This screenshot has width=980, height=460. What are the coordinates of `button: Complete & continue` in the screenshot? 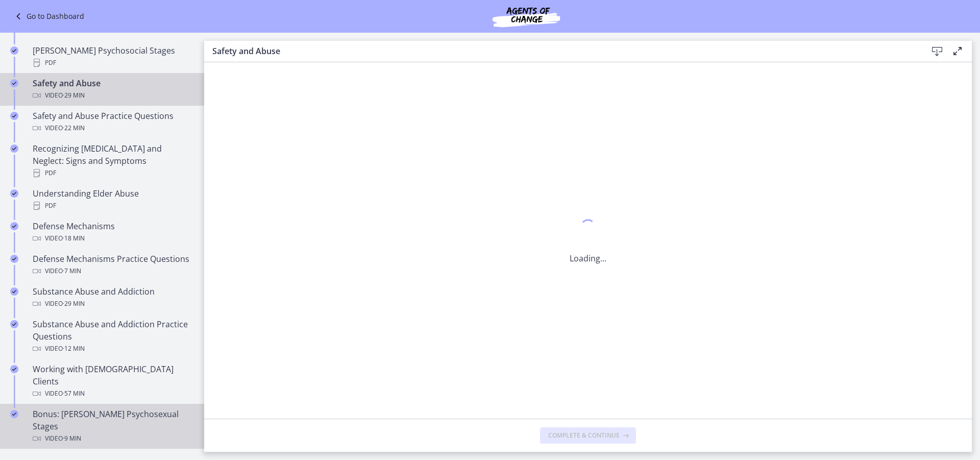 It's located at (588, 435).